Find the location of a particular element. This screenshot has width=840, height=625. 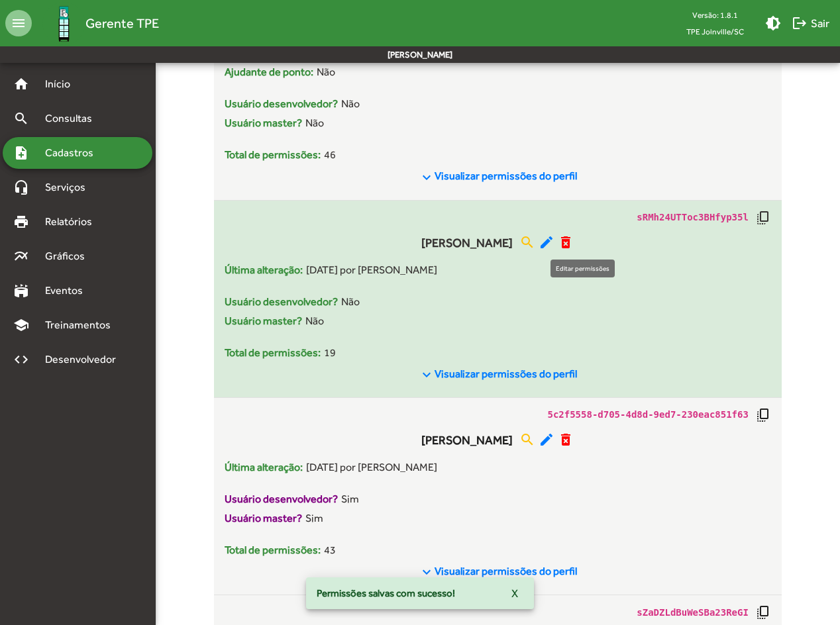

span: Gerente TPE is located at coordinates (122, 23).